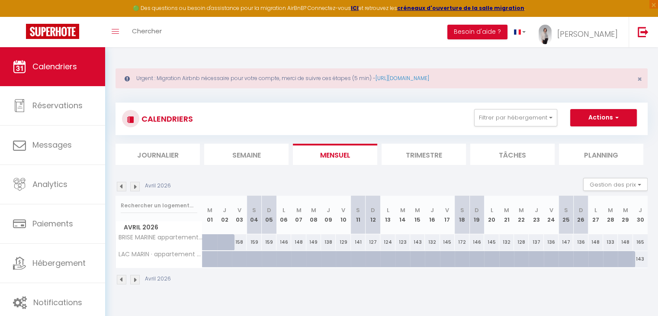  Describe the element at coordinates (642, 32) in the screenshot. I see `img: logout` at that location.